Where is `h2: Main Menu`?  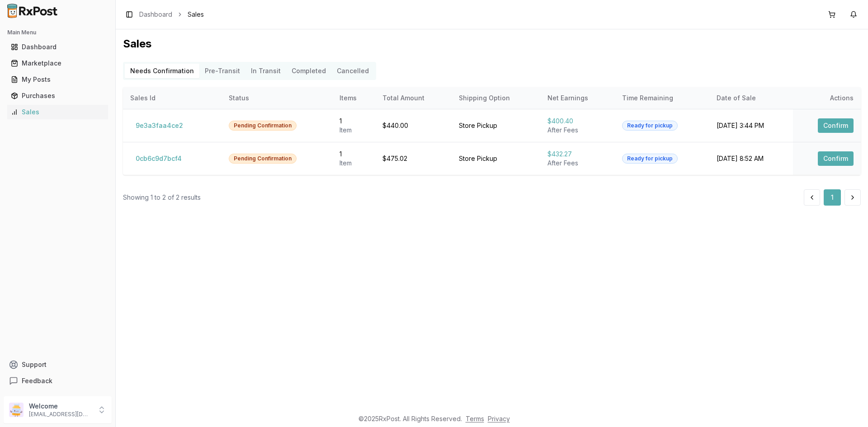 h2: Main Menu is located at coordinates (58, 33).